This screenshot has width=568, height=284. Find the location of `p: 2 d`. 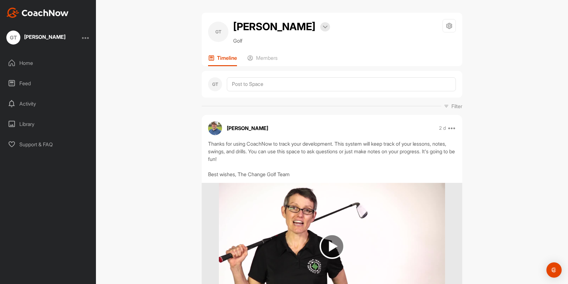

p: 2 d is located at coordinates (443, 128).